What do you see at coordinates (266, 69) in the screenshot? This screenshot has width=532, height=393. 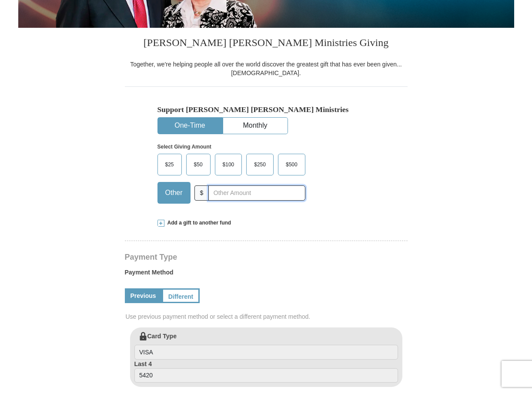 I see `div: Together, we're helping people all over the world discover the greatest gift that has ever been g...` at bounding box center [266, 69].